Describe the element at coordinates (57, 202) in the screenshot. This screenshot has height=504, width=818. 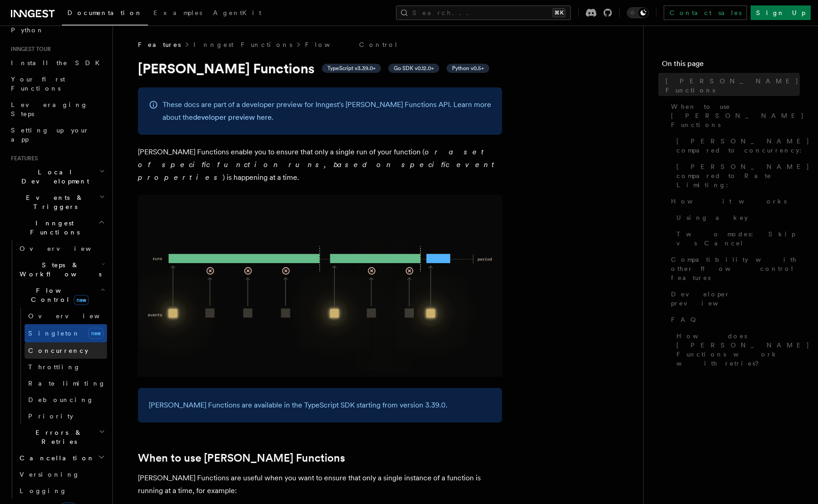
I see `button: Events & Triggers` at that location.